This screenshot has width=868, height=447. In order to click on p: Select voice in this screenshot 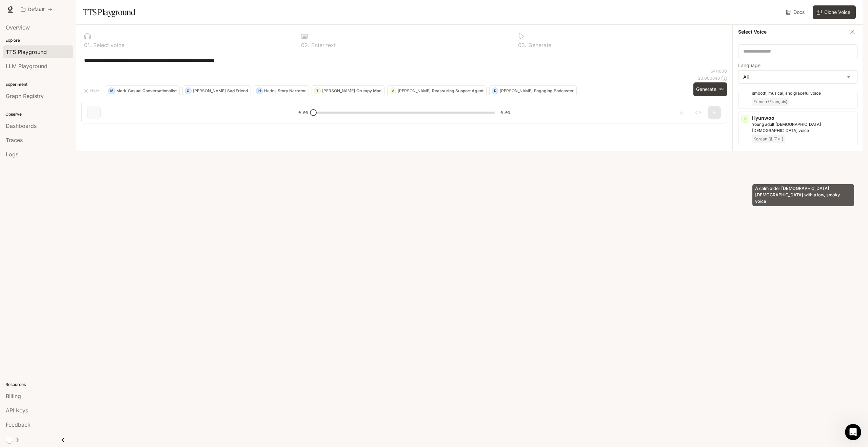, I will do `click(108, 45)`.